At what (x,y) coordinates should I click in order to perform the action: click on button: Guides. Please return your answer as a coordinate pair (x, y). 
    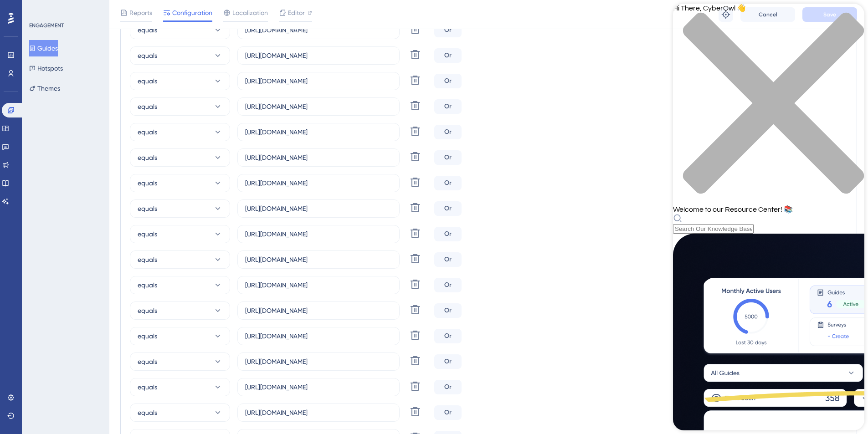
    Looking at the image, I should click on (43, 48).